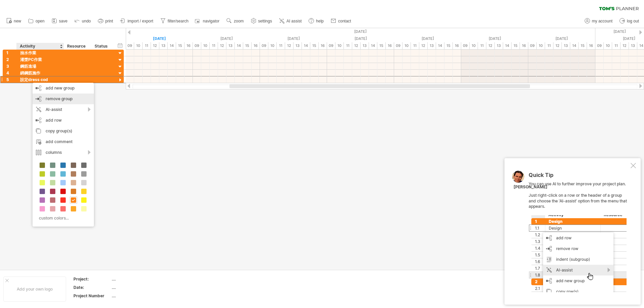 Image resolution: width=644 pixels, height=308 pixels. I want to click on div: copy group(s), so click(63, 131).